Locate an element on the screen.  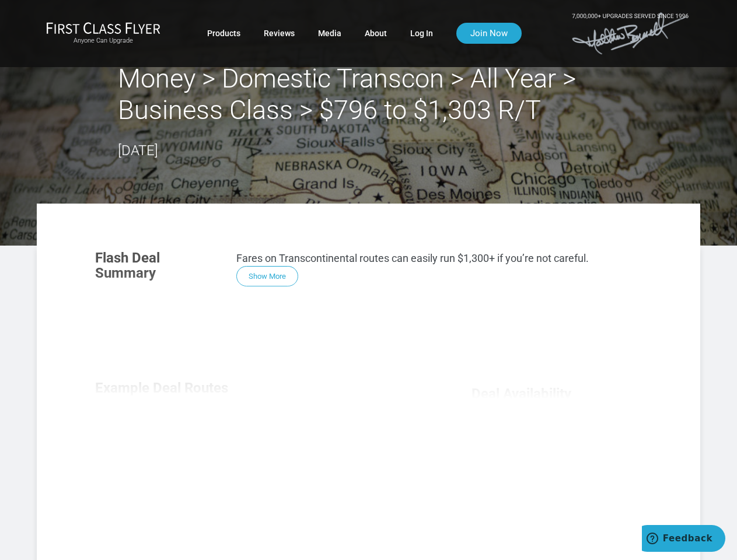
h2: Money > Domestic Transcon > All Year > Business Class > $796 to $1,303 R/T is located at coordinates (369, 94).